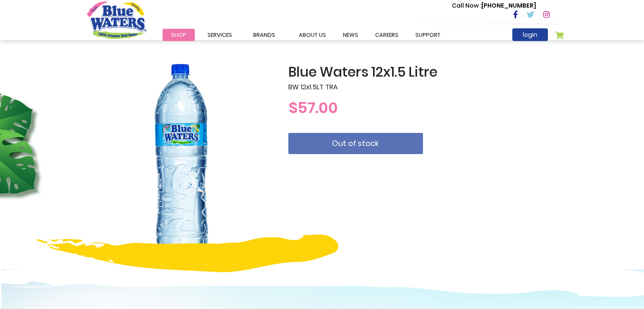 This screenshot has height=309, width=644. Describe the element at coordinates (117, 20) in the screenshot. I see `a: store logo` at that location.